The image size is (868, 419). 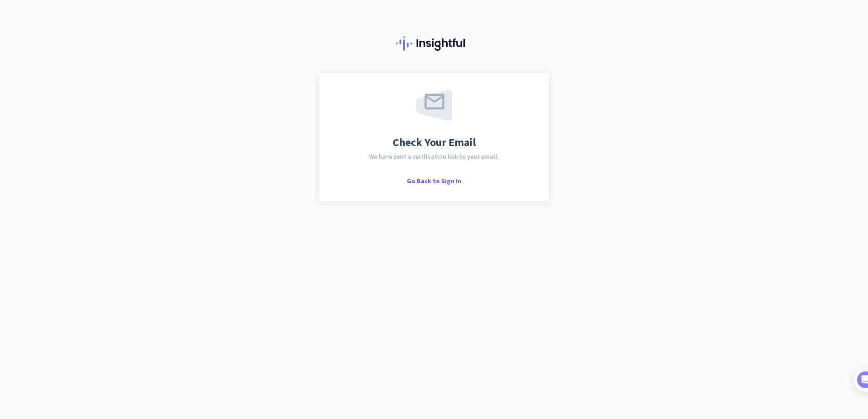 What do you see at coordinates (434, 181) in the screenshot?
I see `span: Go Back to Sign In` at bounding box center [434, 181].